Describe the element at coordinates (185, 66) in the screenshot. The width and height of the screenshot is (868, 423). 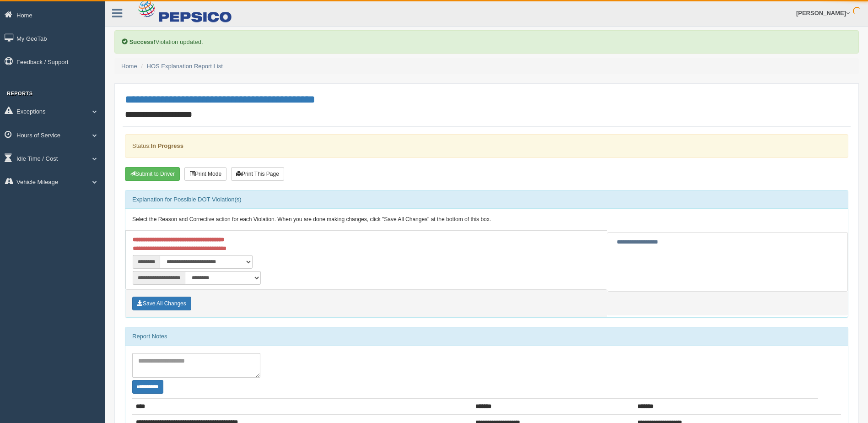
I see `a: HOS Explanation Report List` at that location.